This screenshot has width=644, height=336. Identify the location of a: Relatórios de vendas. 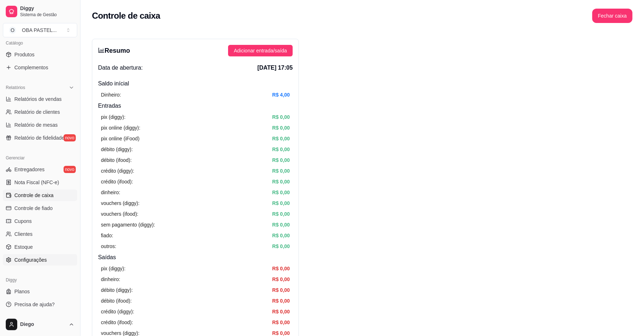
(40, 99).